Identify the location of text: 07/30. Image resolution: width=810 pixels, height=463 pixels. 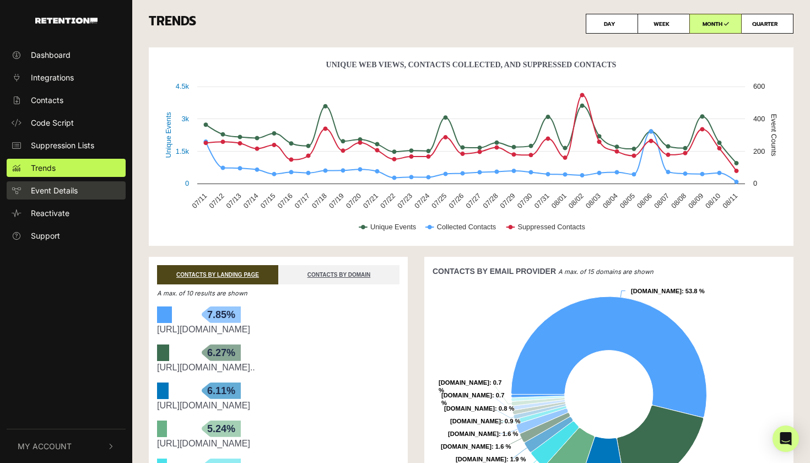
(524, 201).